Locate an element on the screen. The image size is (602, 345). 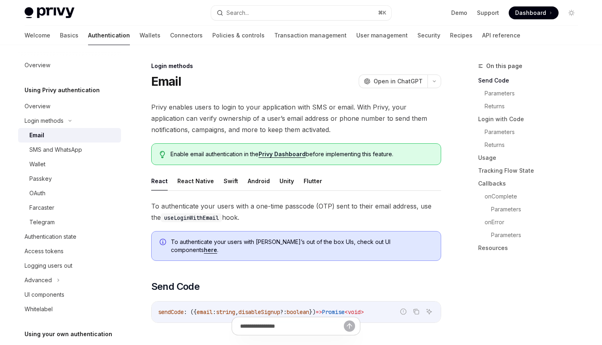
a: Security is located at coordinates (429, 35).